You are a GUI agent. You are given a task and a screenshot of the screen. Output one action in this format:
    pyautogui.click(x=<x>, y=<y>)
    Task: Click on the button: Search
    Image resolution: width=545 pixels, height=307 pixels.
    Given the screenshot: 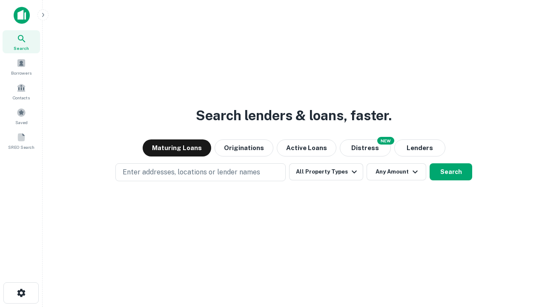 What is the action you would take?
    pyautogui.click(x=451, y=172)
    